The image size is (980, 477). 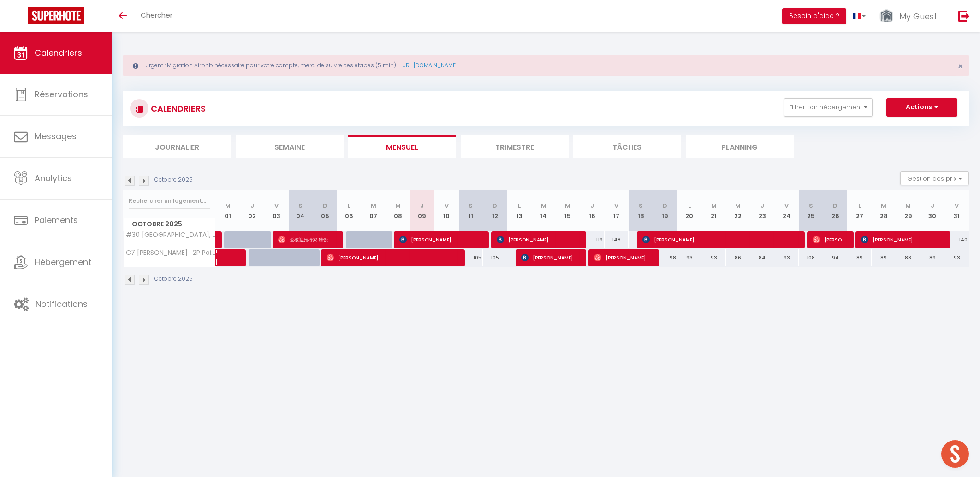 What do you see at coordinates (908, 258) in the screenshot?
I see `div: 88` at bounding box center [908, 258].